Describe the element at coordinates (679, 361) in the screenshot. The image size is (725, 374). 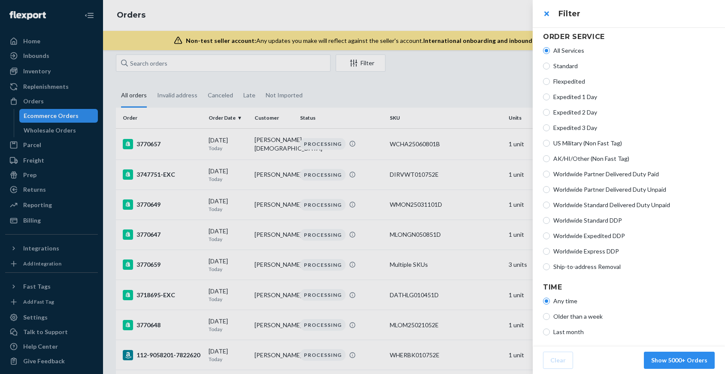
I see `button: Show 5000+ Orders` at that location.